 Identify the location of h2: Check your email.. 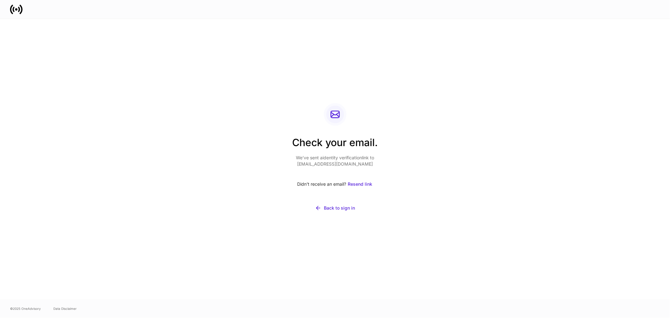
(335, 145).